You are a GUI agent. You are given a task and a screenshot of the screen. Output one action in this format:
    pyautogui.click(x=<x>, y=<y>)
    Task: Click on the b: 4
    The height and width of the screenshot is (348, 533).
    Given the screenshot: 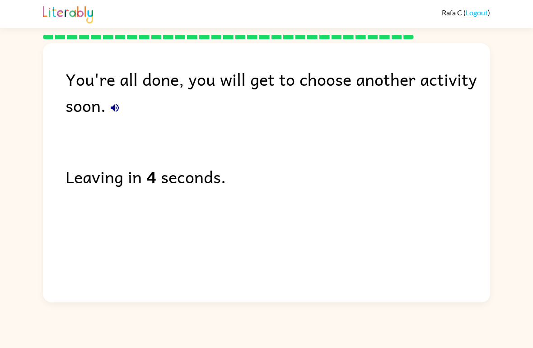 What is the action you would take?
    pyautogui.click(x=151, y=176)
    